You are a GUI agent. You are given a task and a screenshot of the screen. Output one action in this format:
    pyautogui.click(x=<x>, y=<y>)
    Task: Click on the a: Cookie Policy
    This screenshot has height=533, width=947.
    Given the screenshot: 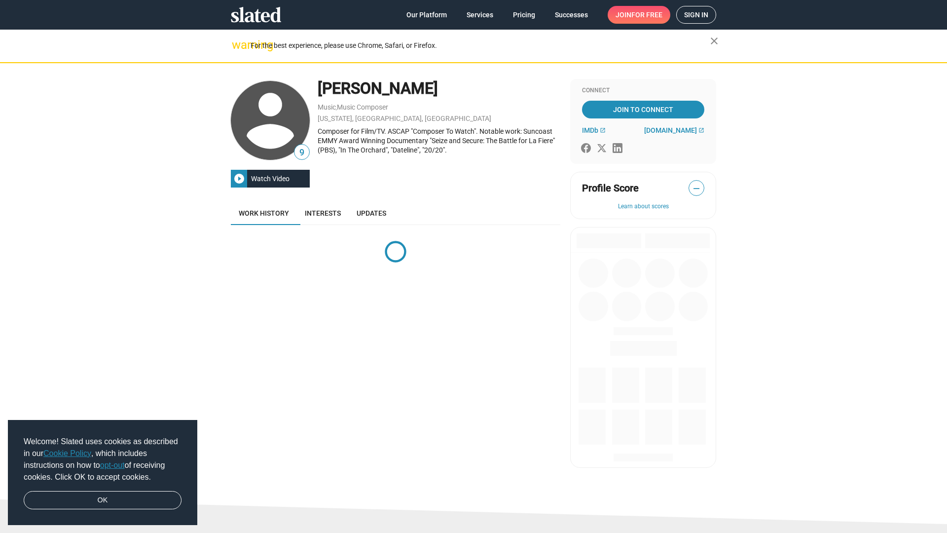 What is the action you would take?
    pyautogui.click(x=67, y=453)
    